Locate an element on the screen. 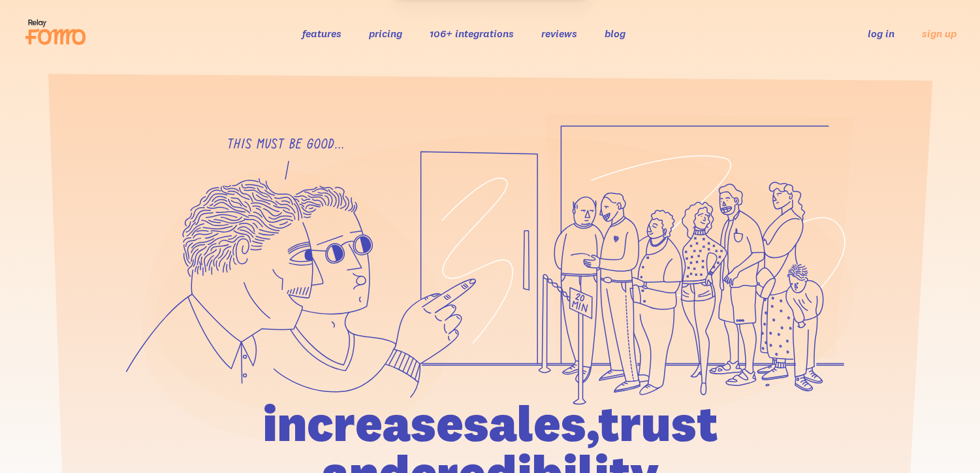 The height and width of the screenshot is (473, 980). a: blog is located at coordinates (615, 33).